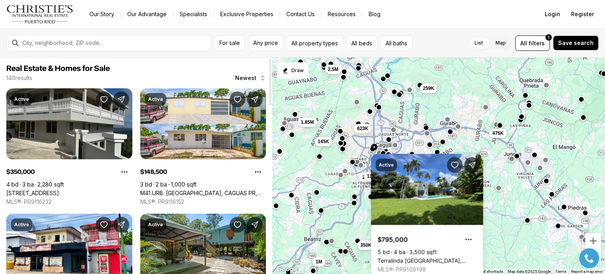 The width and height of the screenshot is (605, 274). Describe the element at coordinates (147, 14) in the screenshot. I see `a: Our Advantage` at that location.